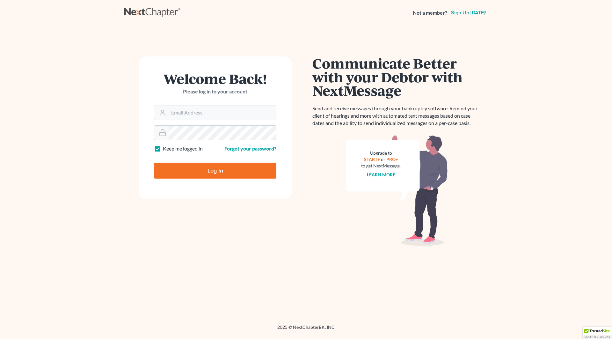  What do you see at coordinates (397, 116) in the screenshot?
I see `p: Send and receive messages through your bankruptcy software. Remind your client of hearings and mo...` at bounding box center [397, 116].